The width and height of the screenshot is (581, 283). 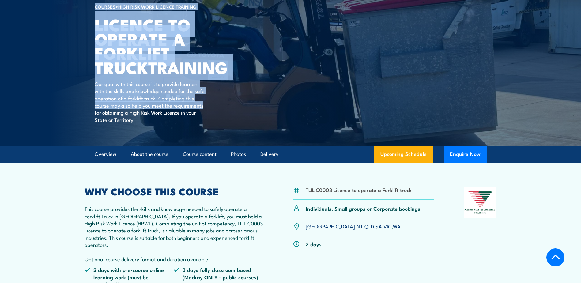 What do you see at coordinates (379, 226) in the screenshot?
I see `a: SA` at bounding box center [379, 226].